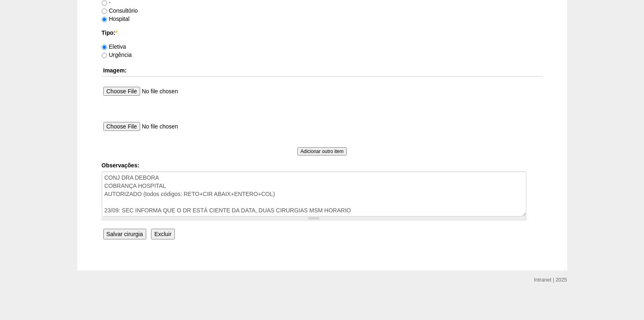  What do you see at coordinates (104, 55) in the screenshot?
I see `input: Urgência` at bounding box center [104, 55].